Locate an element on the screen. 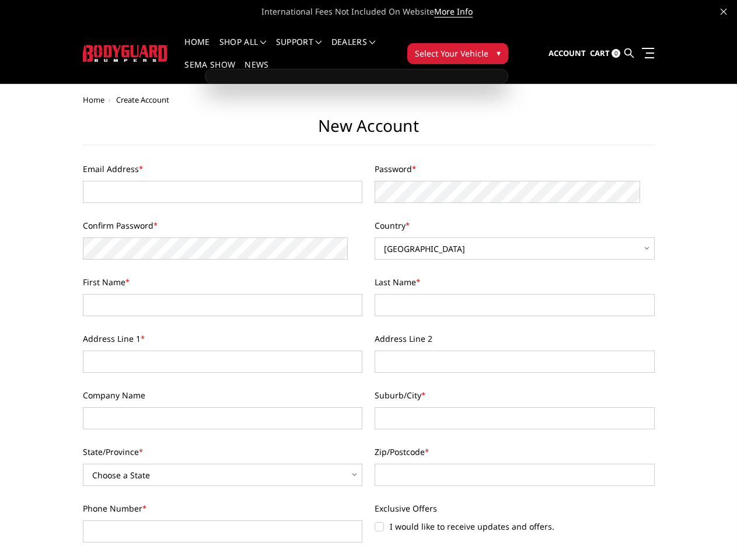 The height and width of the screenshot is (560, 737). label: Password is located at coordinates (515, 169).